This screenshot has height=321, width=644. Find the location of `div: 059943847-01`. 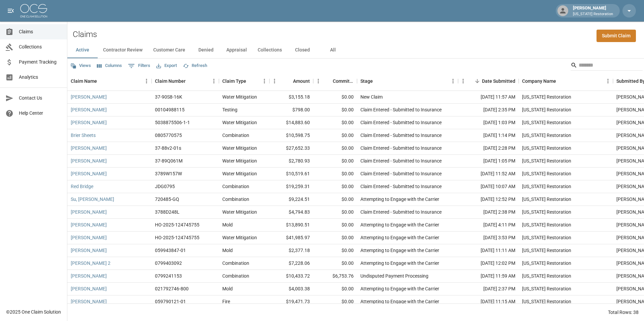

div: 059943847-01 is located at coordinates (170, 250).